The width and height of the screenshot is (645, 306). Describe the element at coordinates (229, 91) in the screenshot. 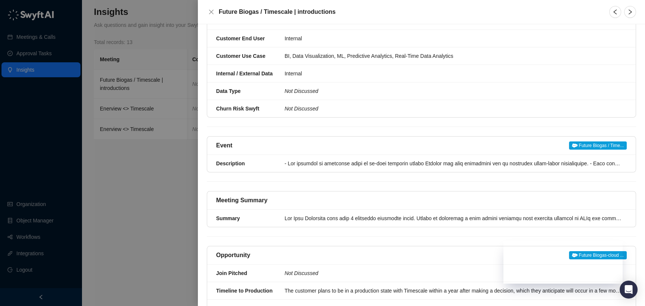

I see `strong: Data Type` at that location.